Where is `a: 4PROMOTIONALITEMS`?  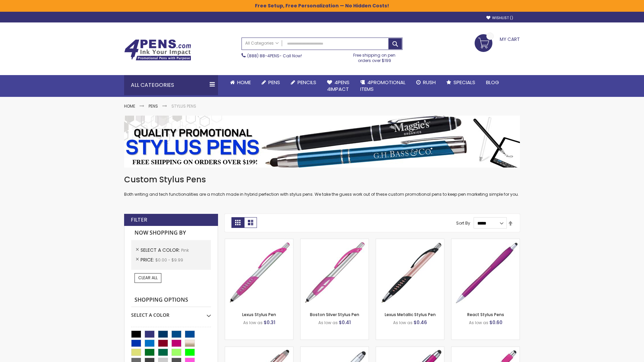
a: 4PROMOTIONALITEMS is located at coordinates (383, 86).